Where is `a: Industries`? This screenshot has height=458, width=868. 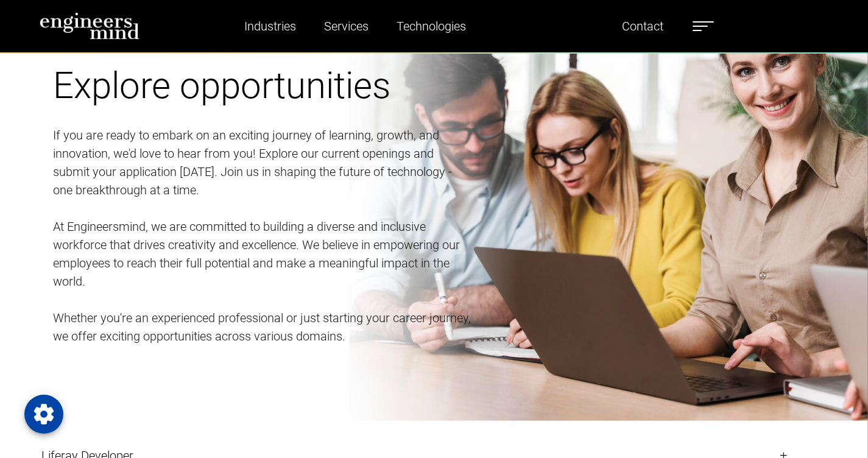
a: Industries is located at coordinates (270, 26).